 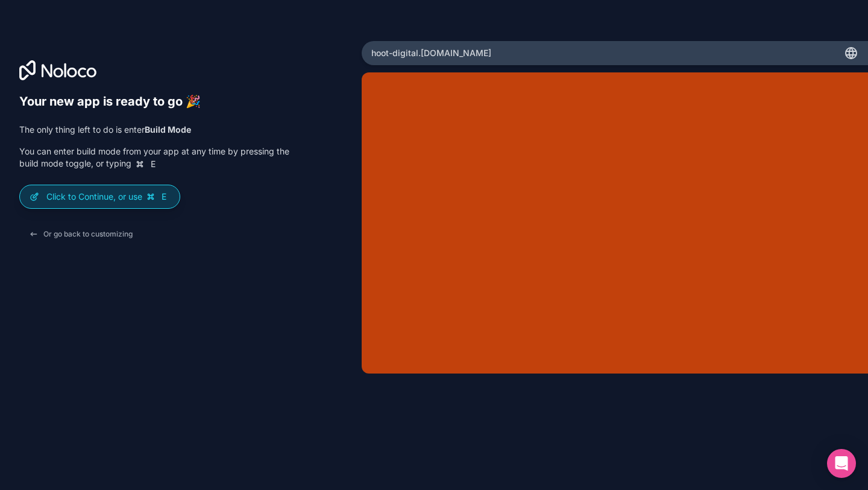 I want to click on div: Open Intercom Messenger, so click(x=841, y=463).